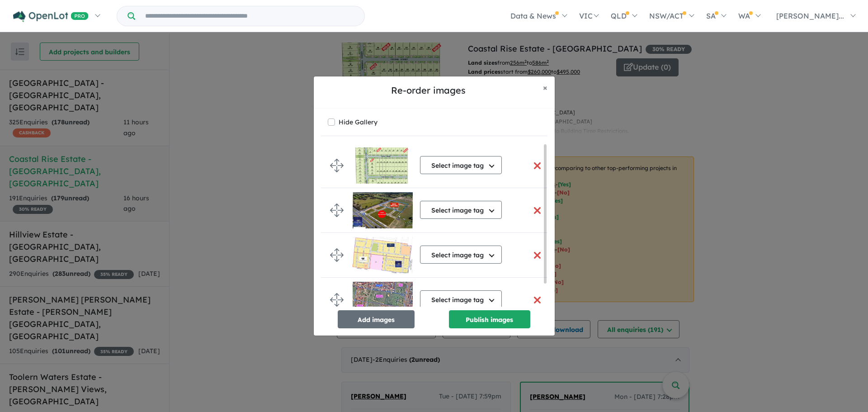 This screenshot has width=868, height=412. Describe the element at coordinates (382, 300) in the screenshot. I see `img: Coastal%20Rise%20Estate%20-%20Mount%20Duneed___1755306919.jpg` at that location.